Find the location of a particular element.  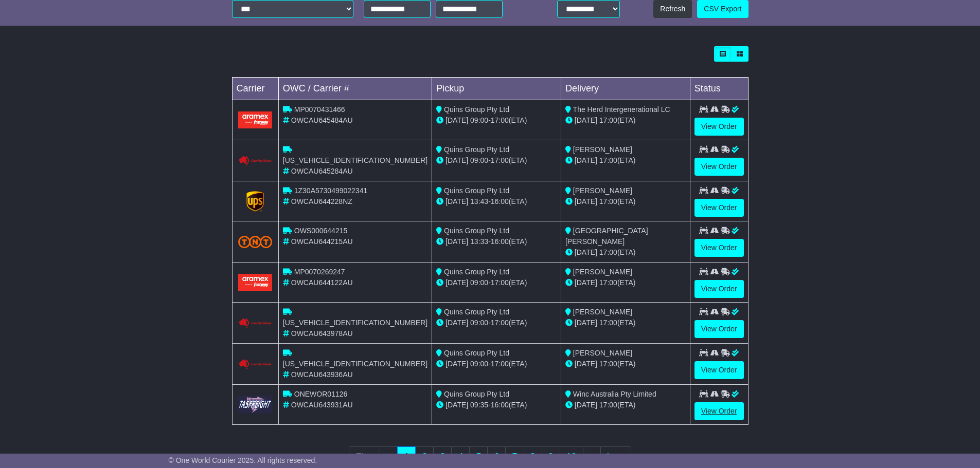

td: Status is located at coordinates (718, 89).